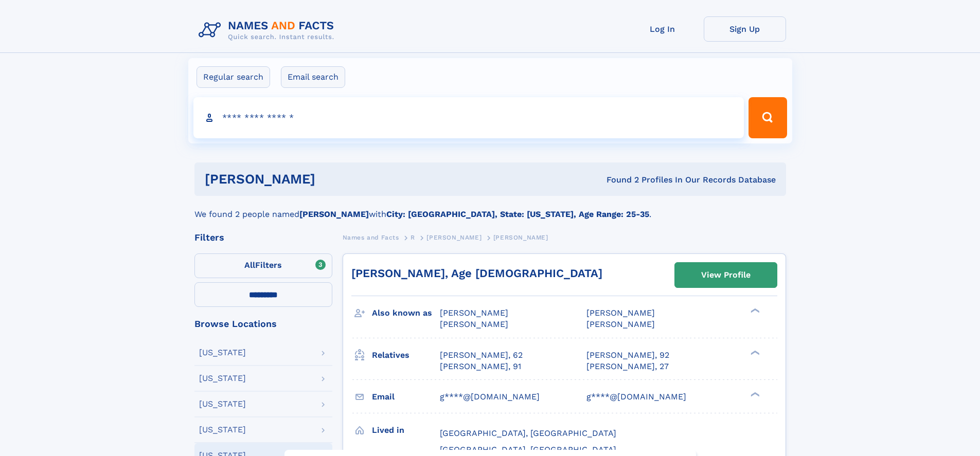 This screenshot has width=980, height=456. I want to click on a: Sign Up, so click(744, 29).